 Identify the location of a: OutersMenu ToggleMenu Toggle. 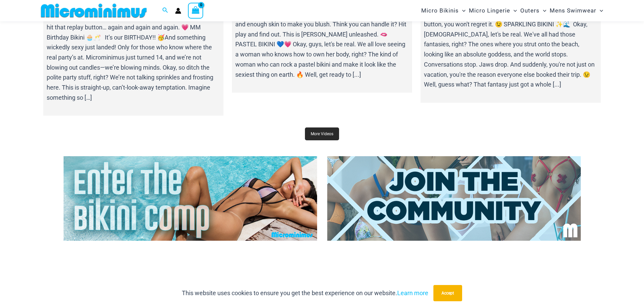
(533, 10).